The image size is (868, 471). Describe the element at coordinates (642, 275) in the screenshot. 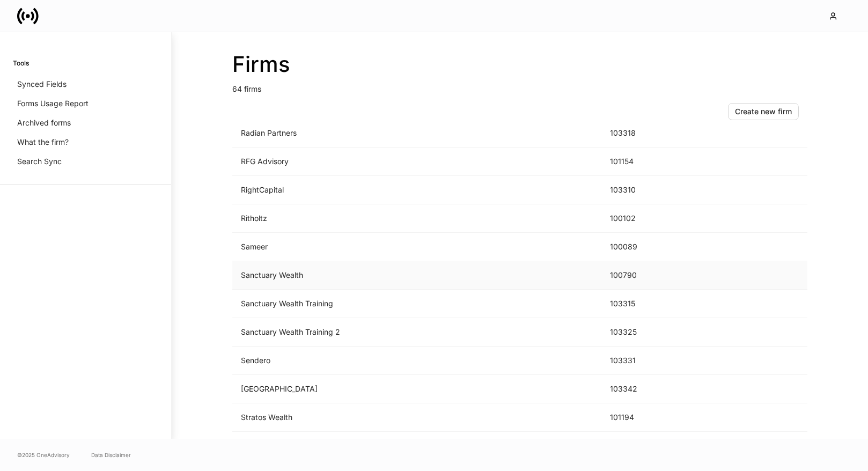

I see `td: 100790` at that location.